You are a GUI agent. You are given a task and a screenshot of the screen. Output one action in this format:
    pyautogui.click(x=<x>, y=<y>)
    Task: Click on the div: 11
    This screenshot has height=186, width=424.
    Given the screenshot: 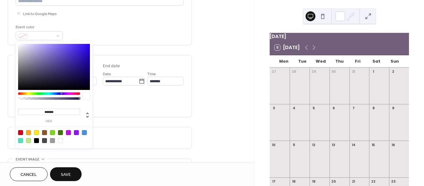 What is the action you would take?
    pyautogui.click(x=293, y=144)
    